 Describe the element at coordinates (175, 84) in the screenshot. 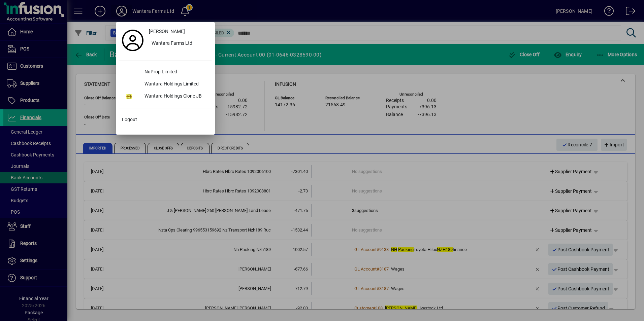

I see `div: Wantara Holdings Limited` at that location.